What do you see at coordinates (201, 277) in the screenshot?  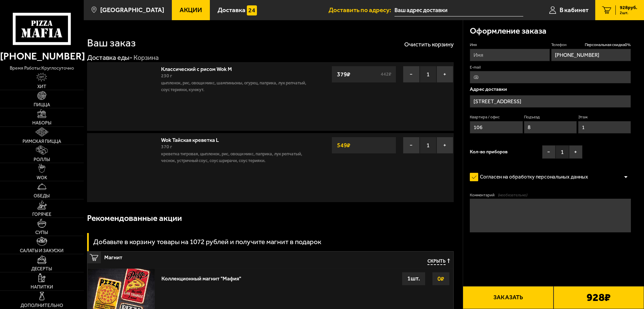 I see `div: Коллекционный магнит "Мафия"` at bounding box center [201, 277].